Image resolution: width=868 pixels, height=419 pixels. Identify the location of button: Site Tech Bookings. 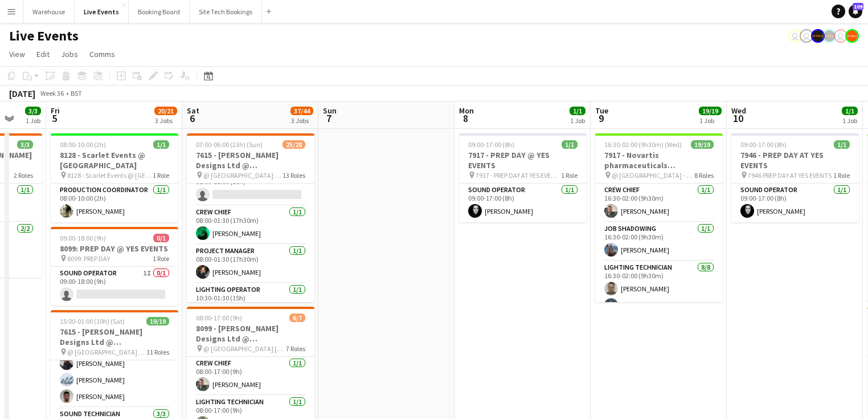
(226, 11).